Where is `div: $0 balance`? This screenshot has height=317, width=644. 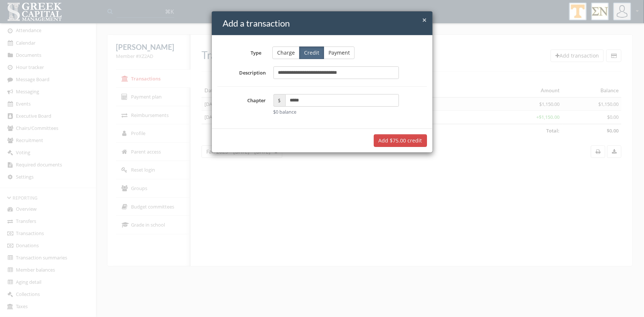 div: $0 balance is located at coordinates (336, 112).